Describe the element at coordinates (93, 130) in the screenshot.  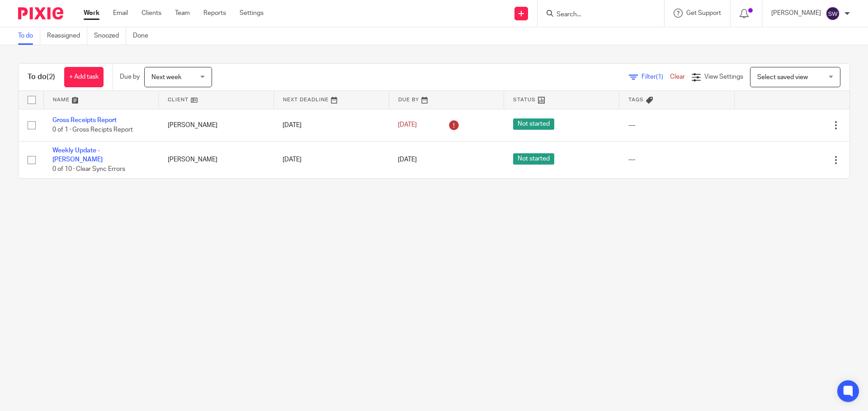
I see `span: 0 of 1 · Gross Recipts Report` at that location.